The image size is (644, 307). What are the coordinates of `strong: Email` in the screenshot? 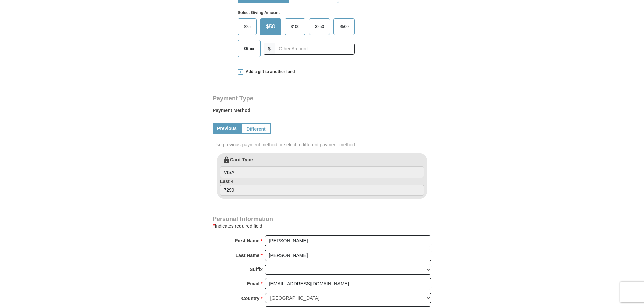 It's located at (253, 284).